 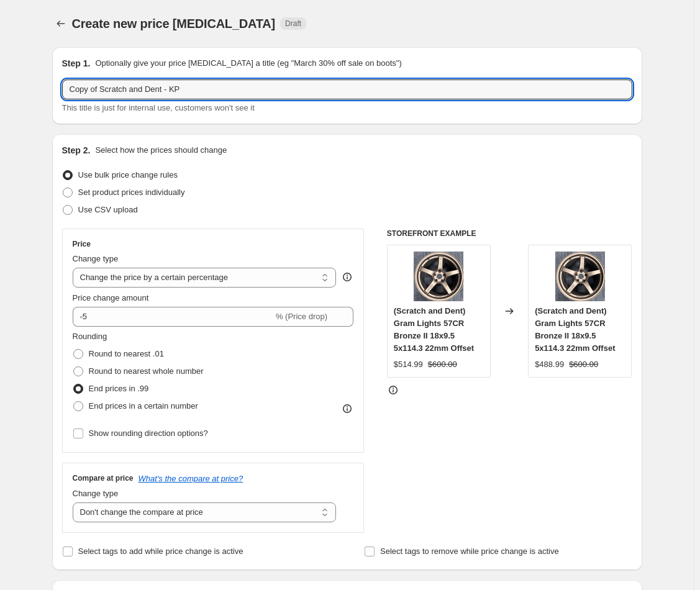 What do you see at coordinates (158, 107) in the screenshot?
I see `span: This title is just for internal use, customers won't see it` at bounding box center [158, 107].